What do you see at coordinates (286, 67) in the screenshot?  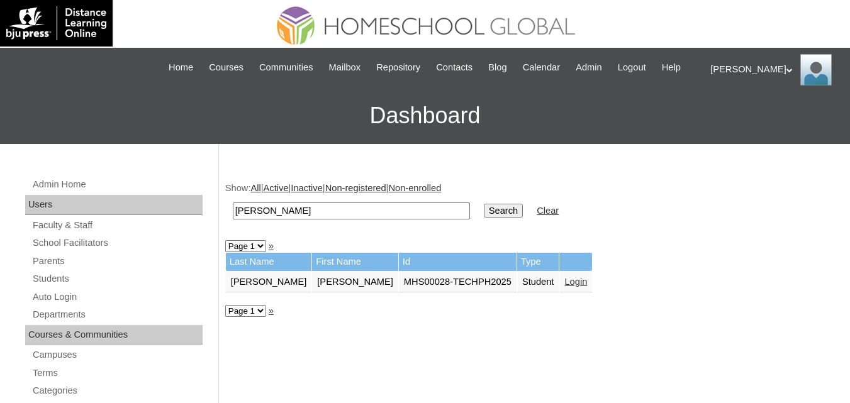 I see `a: Communities` at bounding box center [286, 67].